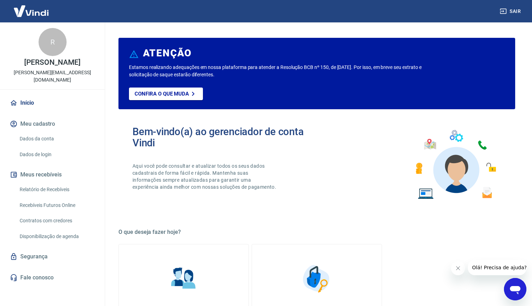  Describe the element at coordinates (56, 189) in the screenshot. I see `a: Relatório de Recebíveis` at that location.